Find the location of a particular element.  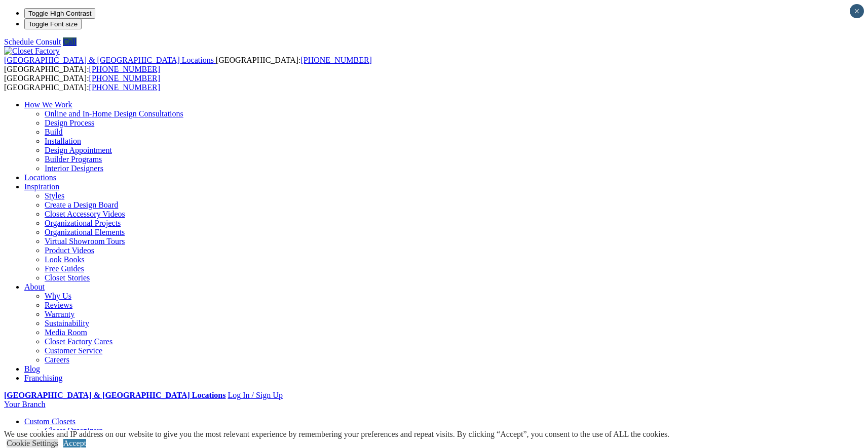

a: Blog is located at coordinates (32, 369).